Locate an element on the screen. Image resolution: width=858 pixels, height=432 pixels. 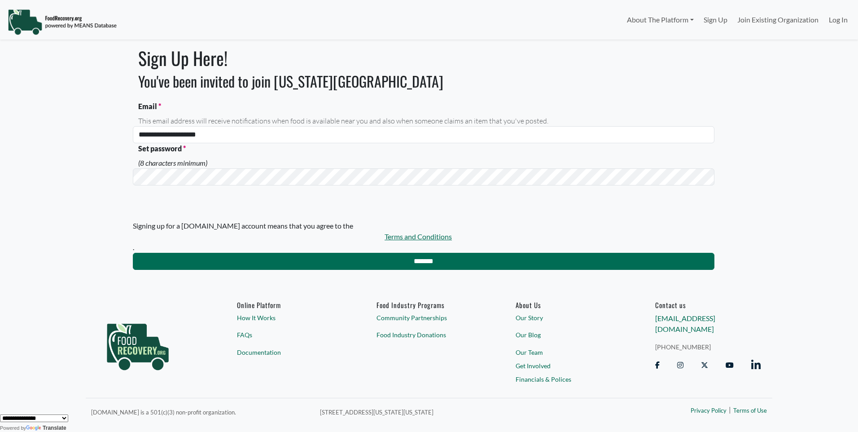
h1: Sign Up Here! is located at coordinates (424, 58).